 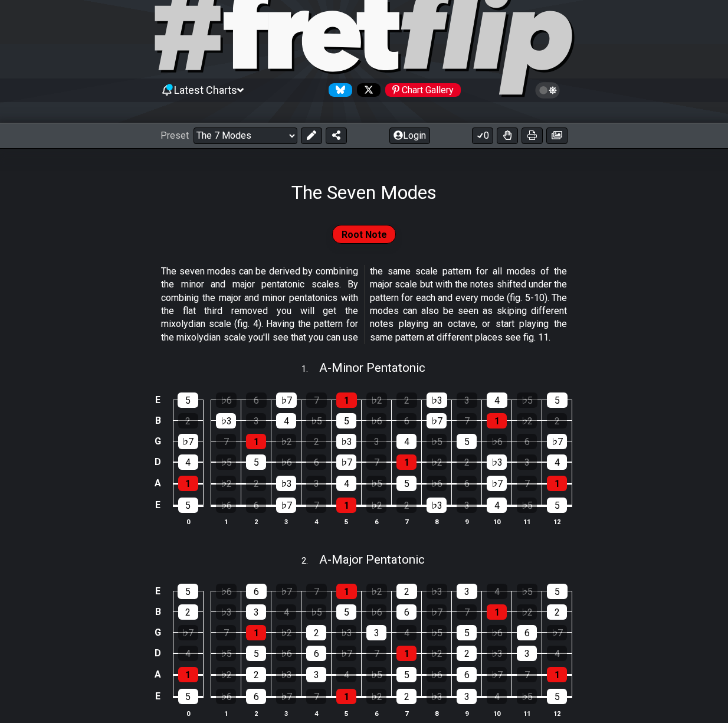 I want to click on button: Edit Preset, so click(x=312, y=136).